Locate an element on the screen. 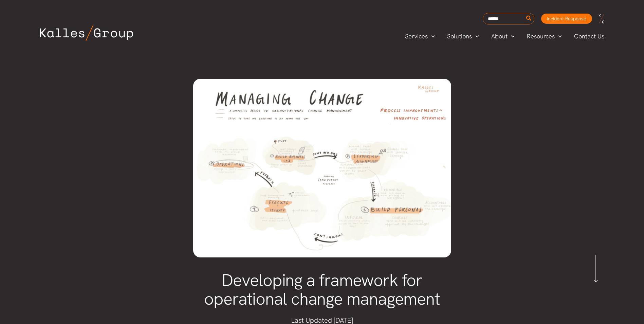  span: Contact Us is located at coordinates (589, 36).